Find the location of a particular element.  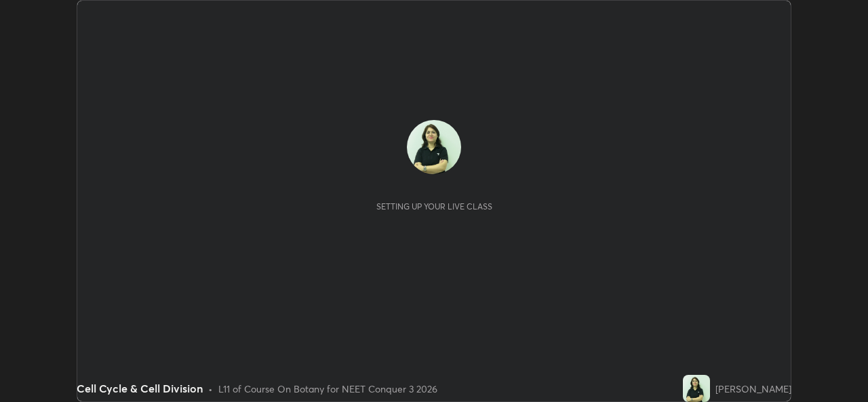

div: L11 of Course On Botany for NEET Conquer 3 2026 is located at coordinates (328, 388).